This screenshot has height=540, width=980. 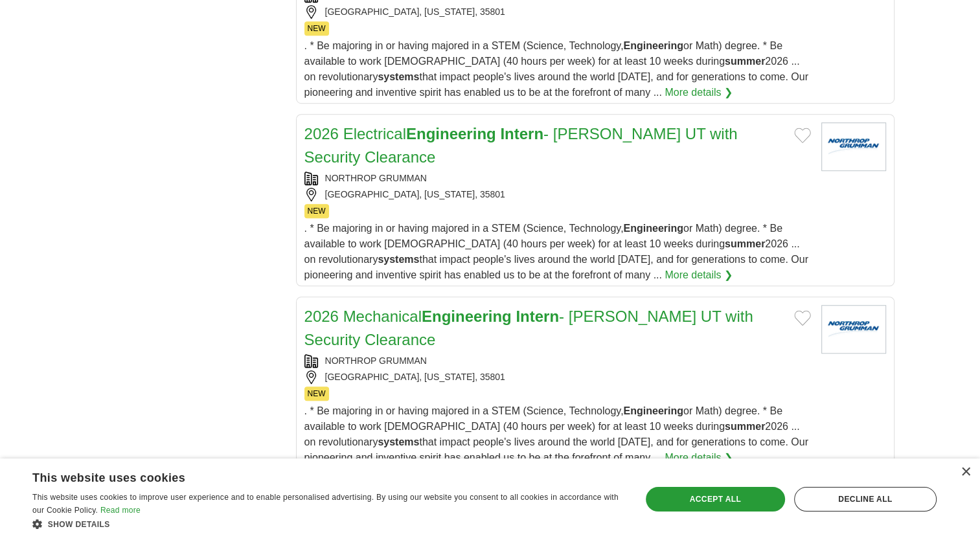 I want to click on a: Read more, opens a new window, so click(x=120, y=510).